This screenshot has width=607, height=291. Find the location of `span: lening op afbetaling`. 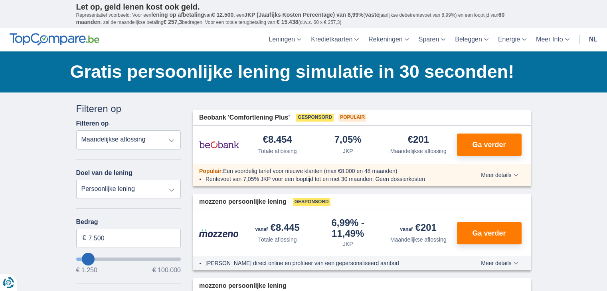

span: lening op afbetaling is located at coordinates (178, 15).